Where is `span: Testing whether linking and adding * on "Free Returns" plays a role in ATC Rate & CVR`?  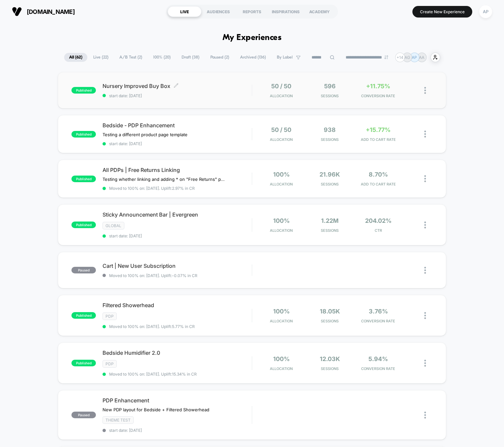
span: Testing whether linking and adding * on "Free Returns" plays a role in ATC Rate & CVR is located at coordinates (164, 180).